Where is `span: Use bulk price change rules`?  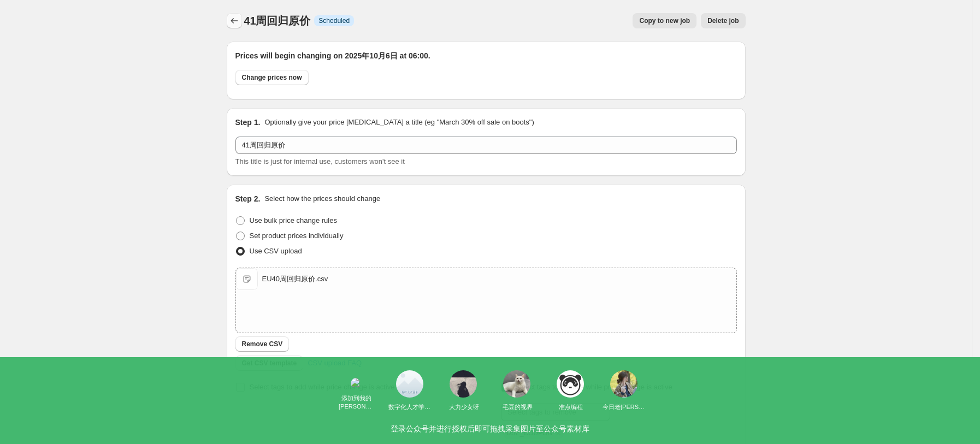 span: Use bulk price change rules is located at coordinates (293, 220).